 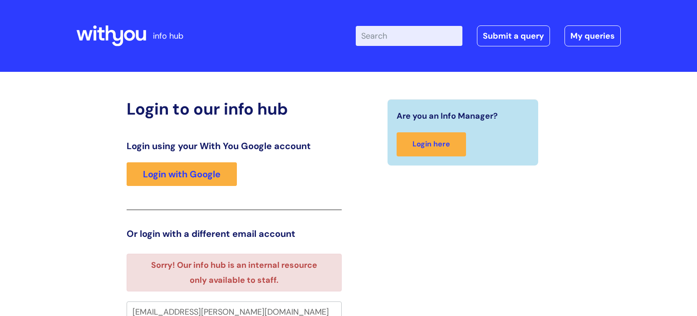 I want to click on p: info hub, so click(x=168, y=36).